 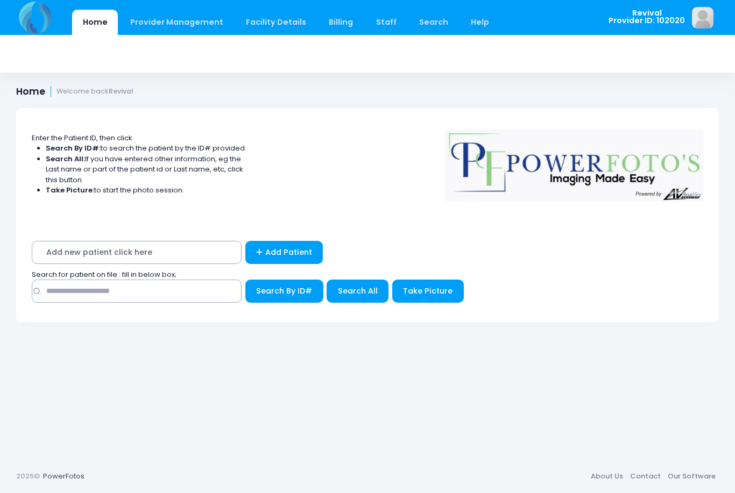 What do you see at coordinates (341, 22) in the screenshot?
I see `a: Billing` at bounding box center [341, 22].